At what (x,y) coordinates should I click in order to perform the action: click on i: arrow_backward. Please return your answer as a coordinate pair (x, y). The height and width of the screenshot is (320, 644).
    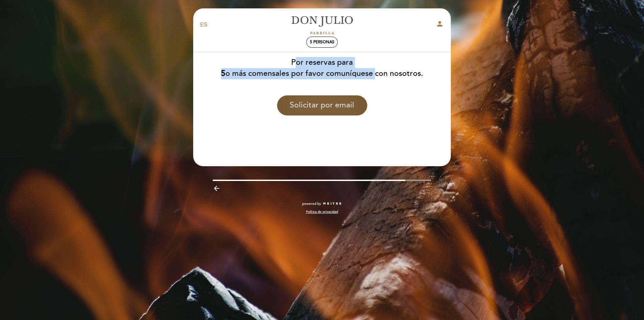
    Looking at the image, I should click on (217, 188).